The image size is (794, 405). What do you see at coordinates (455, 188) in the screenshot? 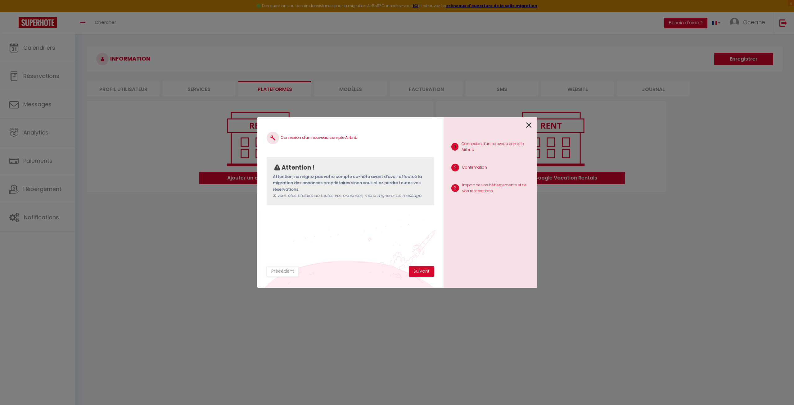
I see `span: 3` at bounding box center [455, 188].